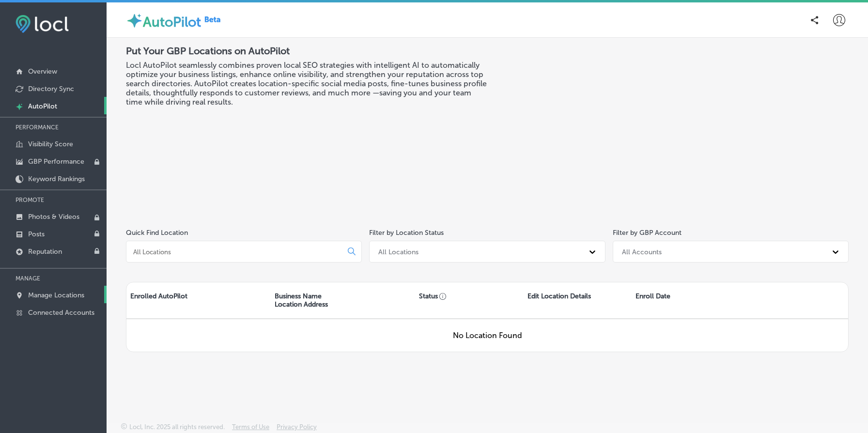 The height and width of the screenshot is (433, 868). Describe the element at coordinates (36, 234) in the screenshot. I see `p: Posts` at that location.